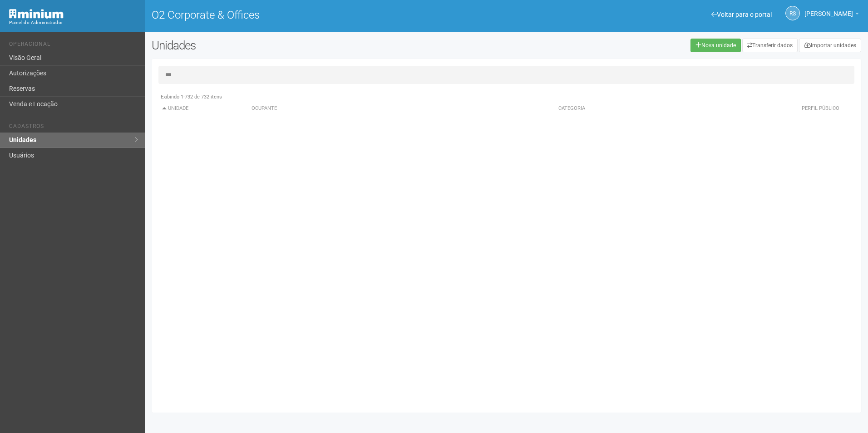  I want to click on div: Exibindo 1-732 de 732 itens, so click(506, 97).